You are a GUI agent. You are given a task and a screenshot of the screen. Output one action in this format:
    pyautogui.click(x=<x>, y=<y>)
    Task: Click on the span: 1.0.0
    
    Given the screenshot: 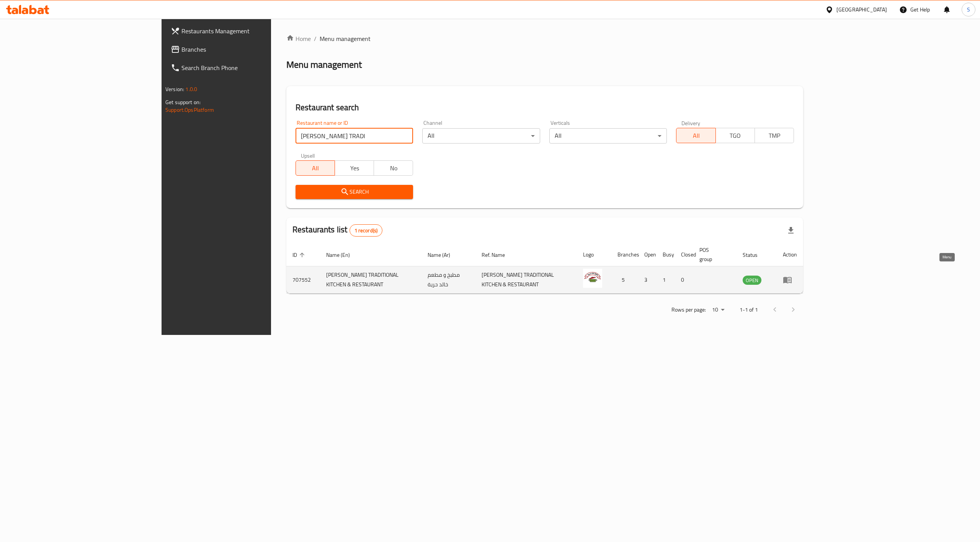 What is the action you would take?
    pyautogui.click(x=191, y=89)
    